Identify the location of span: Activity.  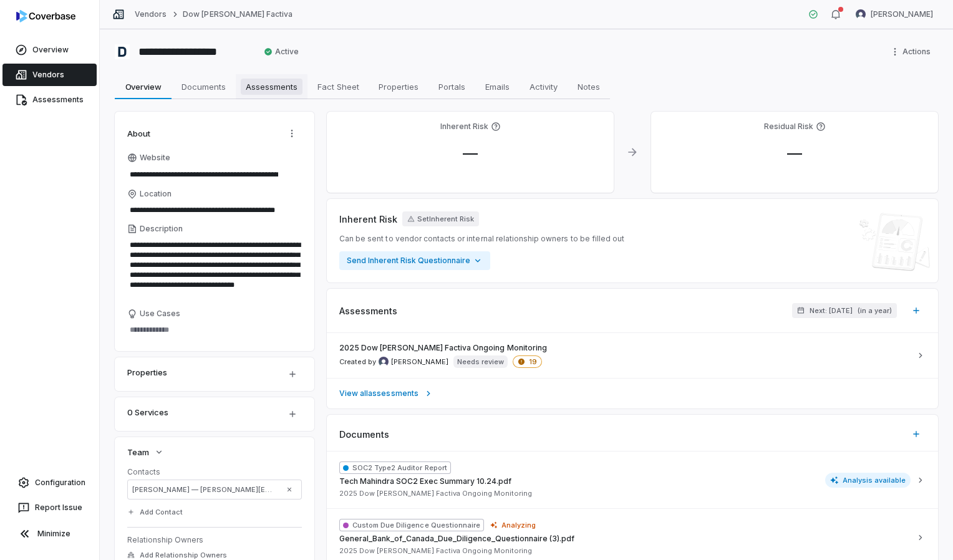
(543, 86).